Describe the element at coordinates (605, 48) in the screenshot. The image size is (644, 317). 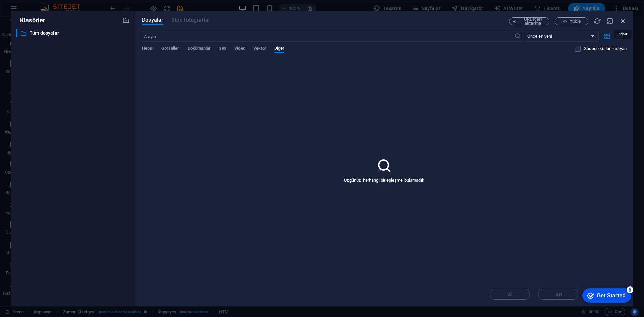
I see `p: Sadece web sitesinde kullanılmayan dosyaları görüntüleyin. Bu oturum sırasında eklenen dosyalar h...` at that location.